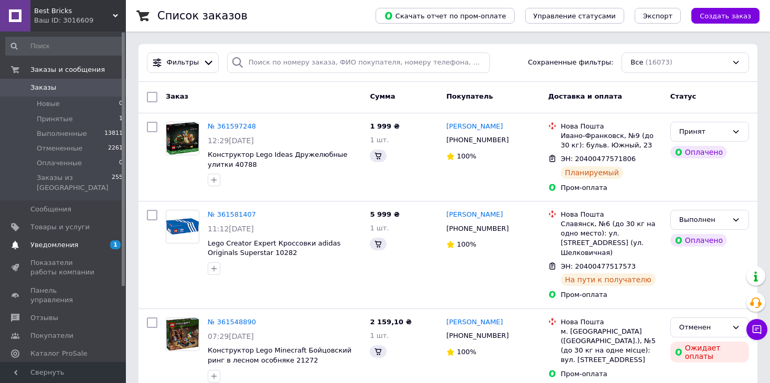 The width and height of the screenshot is (770, 383). What do you see at coordinates (203, 16) in the screenshot?
I see `h1: Список заказов` at bounding box center [203, 16].